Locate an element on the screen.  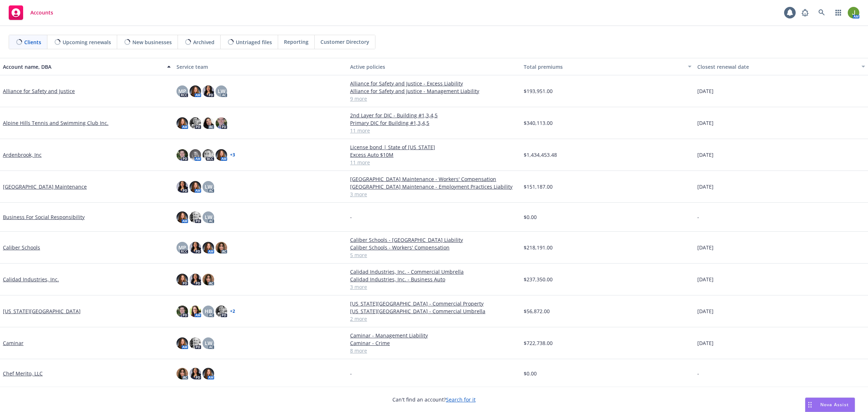
div: Drag to move is located at coordinates (810, 405).